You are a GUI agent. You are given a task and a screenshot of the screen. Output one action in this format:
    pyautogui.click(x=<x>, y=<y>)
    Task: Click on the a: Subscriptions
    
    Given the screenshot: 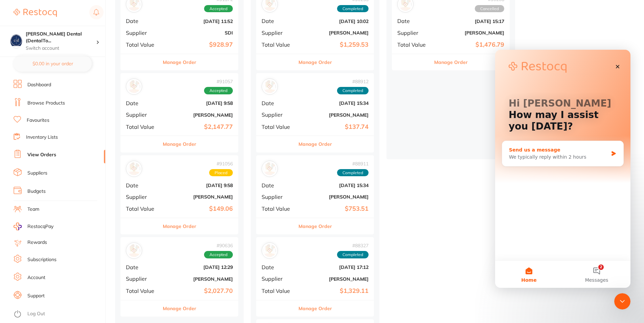 What is the action you would take?
    pyautogui.click(x=42, y=260)
    